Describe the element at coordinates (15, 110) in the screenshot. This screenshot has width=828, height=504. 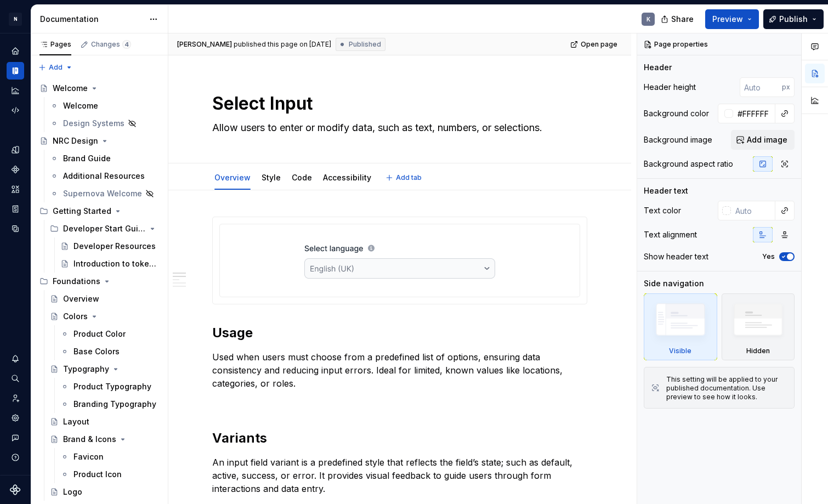
I see `a: Code automation` at that location.